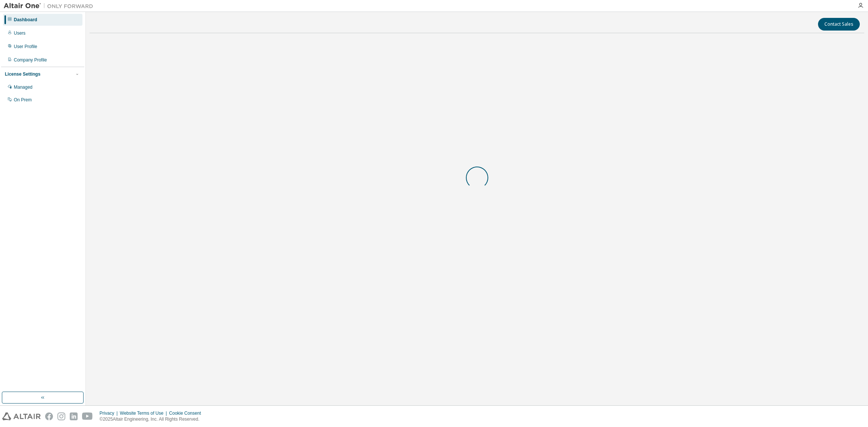 This screenshot has width=868, height=427. What do you see at coordinates (20, 33) in the screenshot?
I see `div: Users` at bounding box center [20, 33].